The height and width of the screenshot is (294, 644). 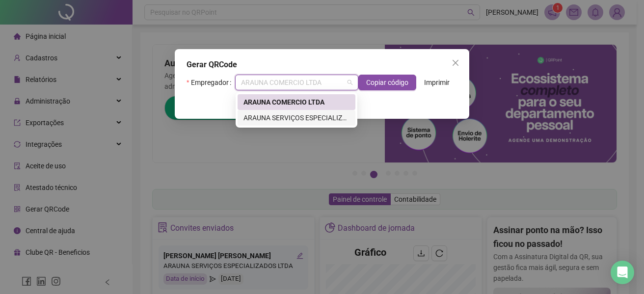 What do you see at coordinates (210, 82) in the screenshot?
I see `label: Empregador` at bounding box center [210, 82].